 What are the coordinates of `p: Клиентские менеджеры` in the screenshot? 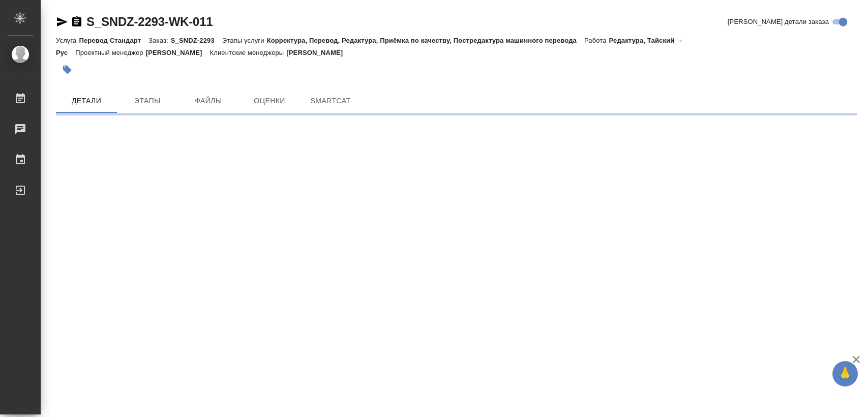 It's located at (248, 52).